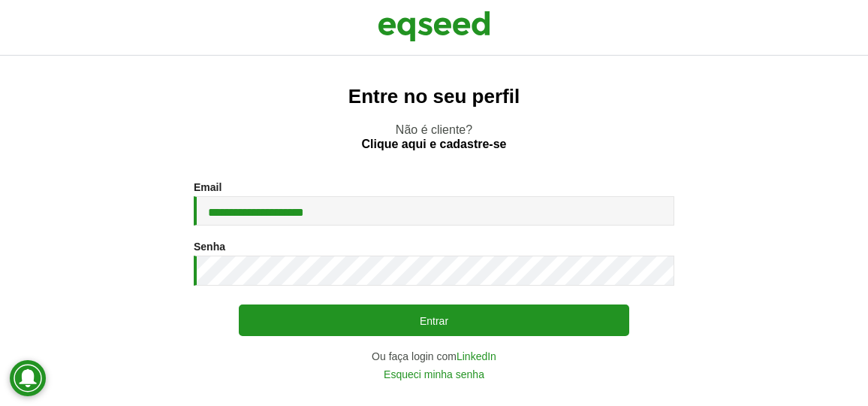 This screenshot has width=868, height=406. What do you see at coordinates (207, 187) in the screenshot?
I see `label: Email` at bounding box center [207, 187].